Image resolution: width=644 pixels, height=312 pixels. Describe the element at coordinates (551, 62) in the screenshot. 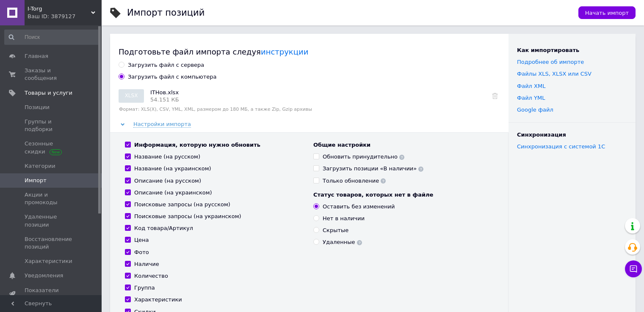

I see `a: Подробнее об импорте` at that location.